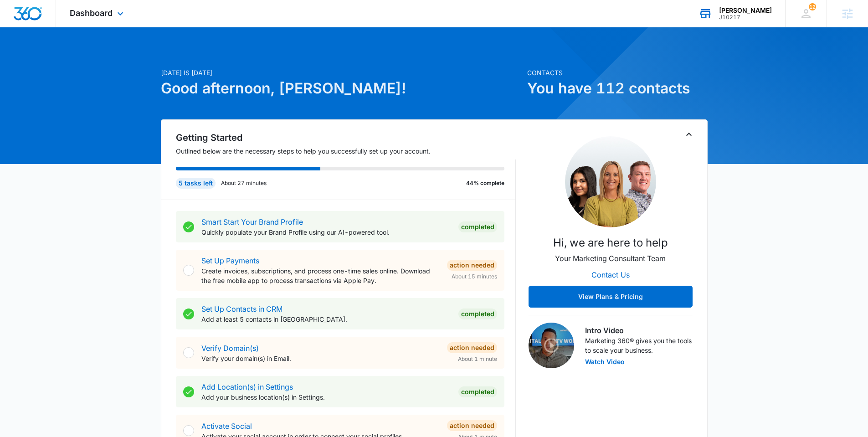  I want to click on a: Activate Social, so click(226, 427).